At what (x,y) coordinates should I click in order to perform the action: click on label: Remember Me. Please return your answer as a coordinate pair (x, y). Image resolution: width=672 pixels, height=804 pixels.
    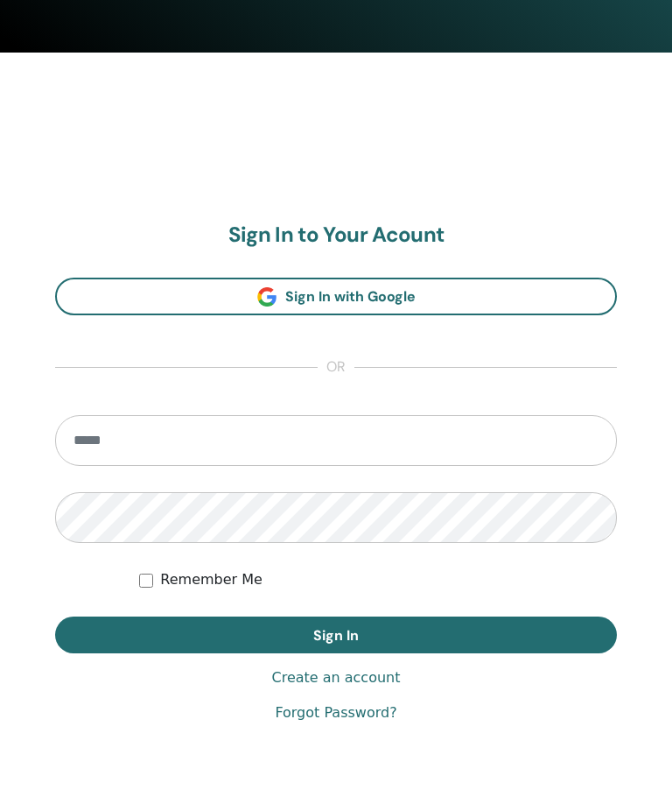
    Looking at the image, I should click on (211, 581).